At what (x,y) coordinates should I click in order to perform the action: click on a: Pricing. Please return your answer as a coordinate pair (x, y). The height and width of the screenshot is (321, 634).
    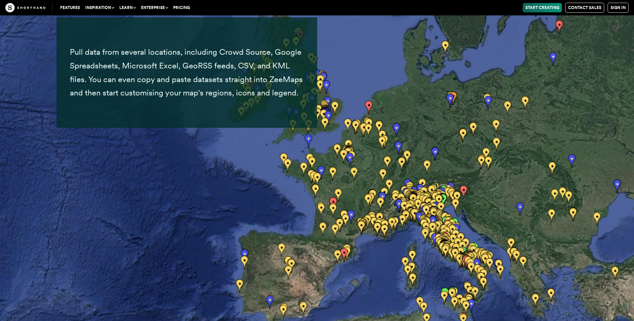
    Looking at the image, I should click on (181, 8).